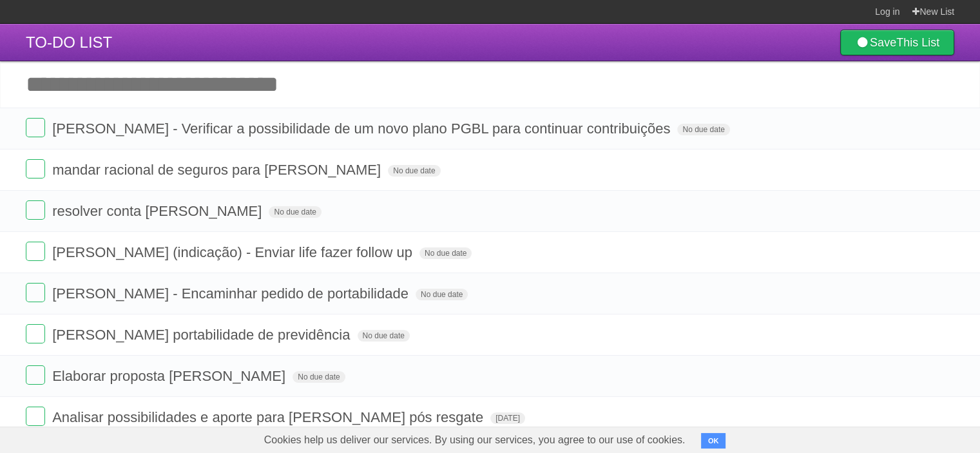  What do you see at coordinates (713, 440) in the screenshot?
I see `button: OK` at bounding box center [713, 440].